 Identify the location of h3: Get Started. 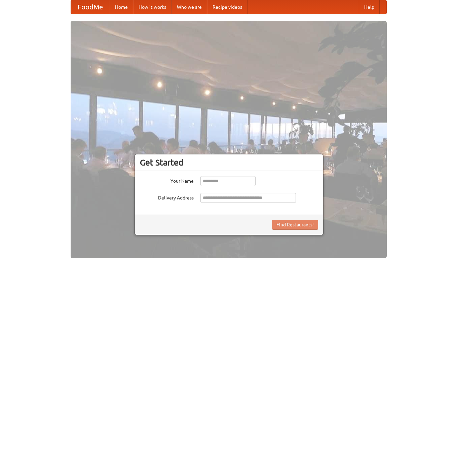
(229, 162).